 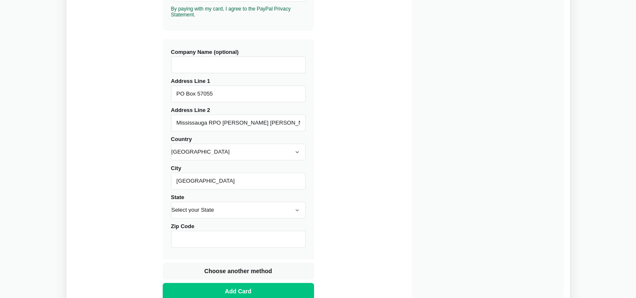 What do you see at coordinates (238, 61) in the screenshot?
I see `label: Company Name (optional)` at bounding box center [238, 61].